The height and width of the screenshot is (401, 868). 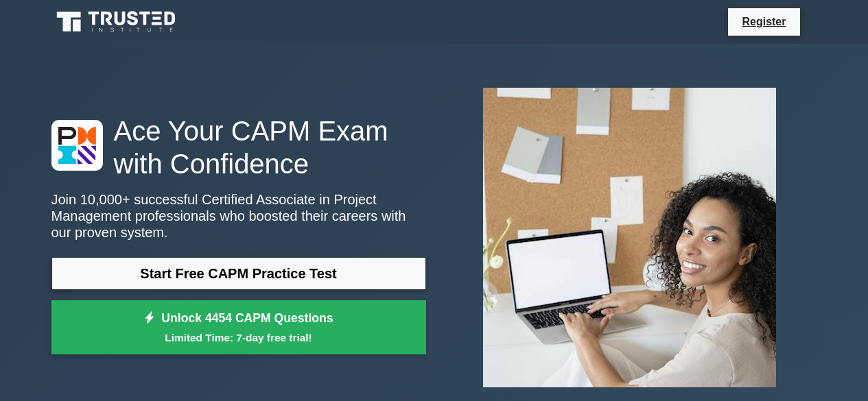 What do you see at coordinates (238, 274) in the screenshot?
I see `a: Start Free CAPM Practice Test` at bounding box center [238, 274].